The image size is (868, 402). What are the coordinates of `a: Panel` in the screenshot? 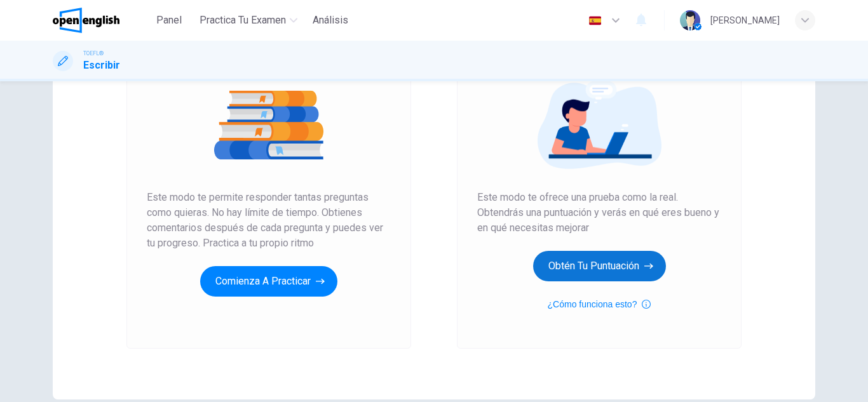 It's located at (169, 20).